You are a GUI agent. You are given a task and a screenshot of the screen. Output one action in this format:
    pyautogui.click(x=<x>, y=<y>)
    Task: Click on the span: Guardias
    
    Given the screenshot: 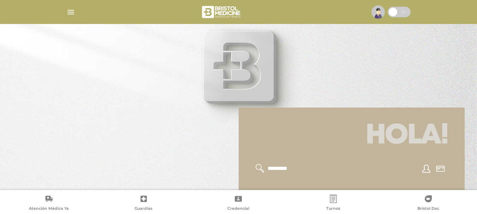 What is the action you would take?
    pyautogui.click(x=143, y=209)
    